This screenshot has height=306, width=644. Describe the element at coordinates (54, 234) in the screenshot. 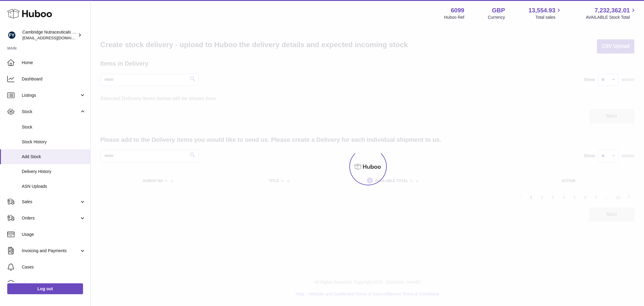

I see `span: Usage` at that location.